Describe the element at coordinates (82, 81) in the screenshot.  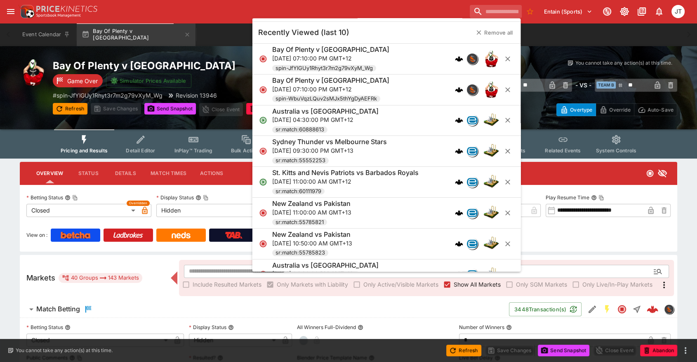
I see `p: Game Over` at that location.